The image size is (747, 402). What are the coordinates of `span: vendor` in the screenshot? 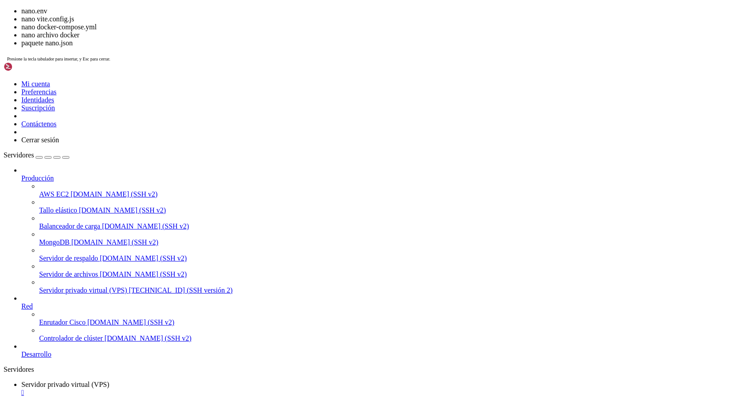 It's located at (185, 303).